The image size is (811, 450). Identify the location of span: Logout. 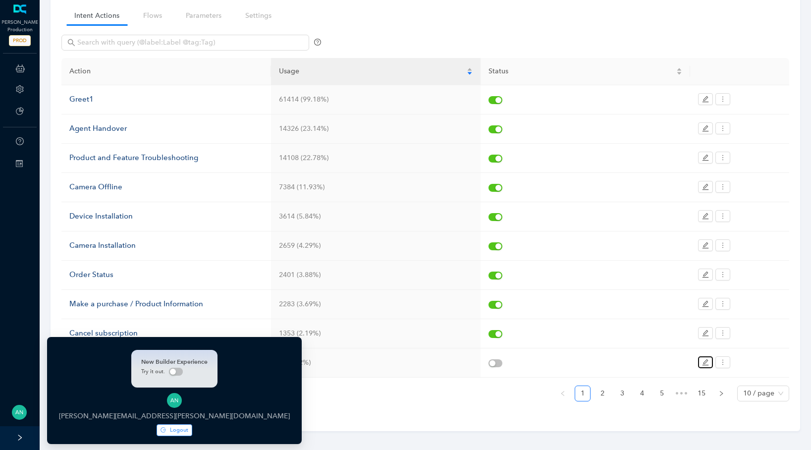
(179, 429).